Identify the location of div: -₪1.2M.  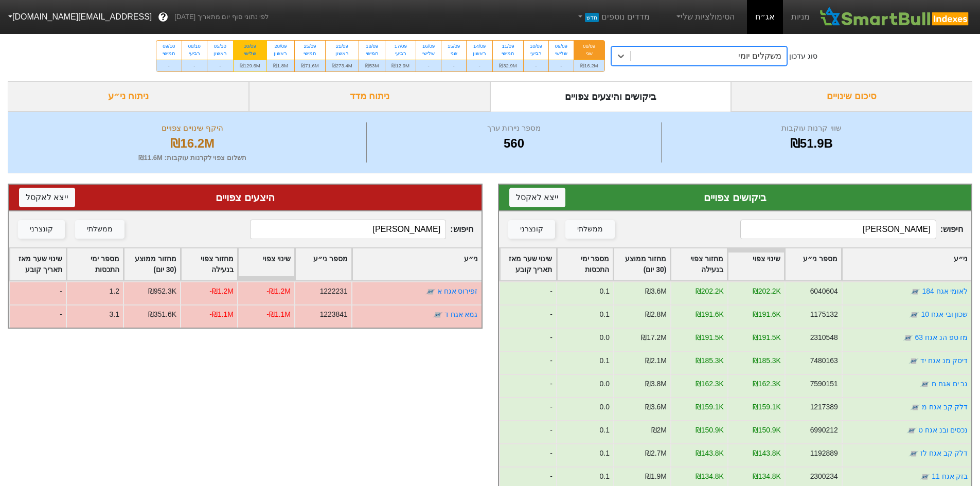
(221, 291).